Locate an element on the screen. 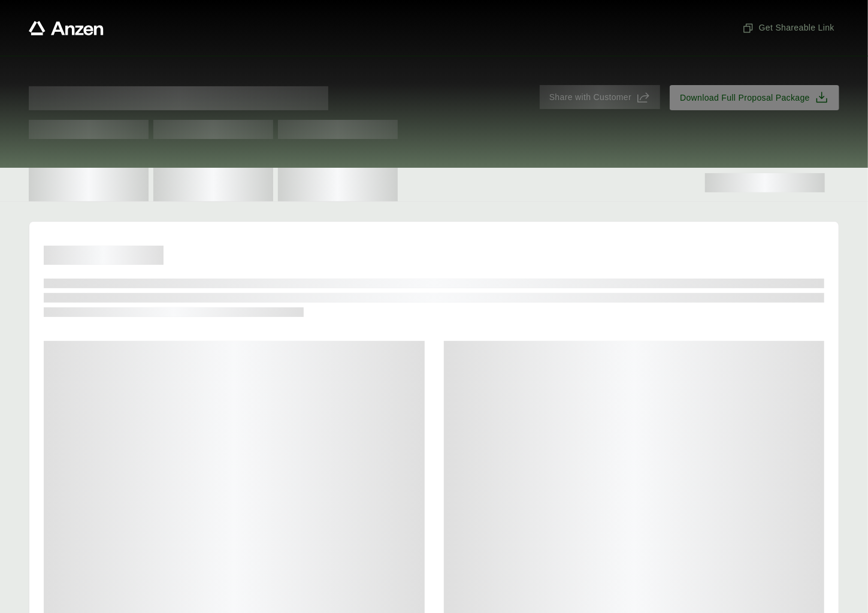  button: Get Shareable Link is located at coordinates (788, 28).